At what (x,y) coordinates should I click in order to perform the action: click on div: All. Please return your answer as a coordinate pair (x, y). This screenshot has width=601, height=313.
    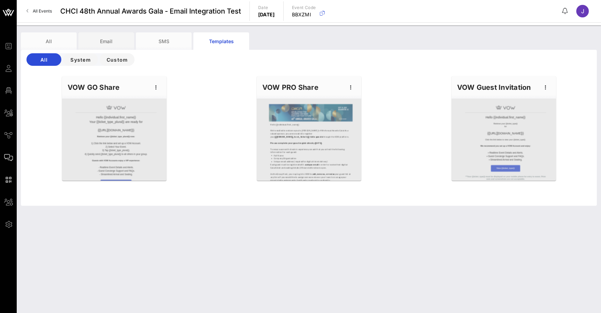
    Looking at the image, I should click on (49, 41).